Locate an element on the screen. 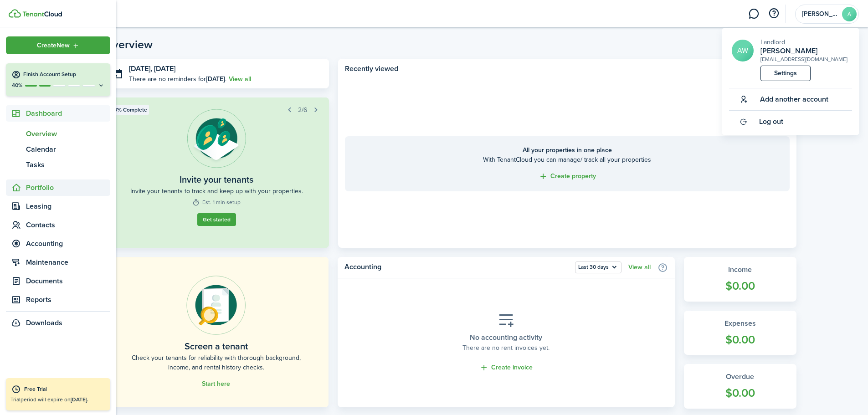 Image resolution: width=868 pixels, height=415 pixels. button: Next step is located at coordinates (315, 110).